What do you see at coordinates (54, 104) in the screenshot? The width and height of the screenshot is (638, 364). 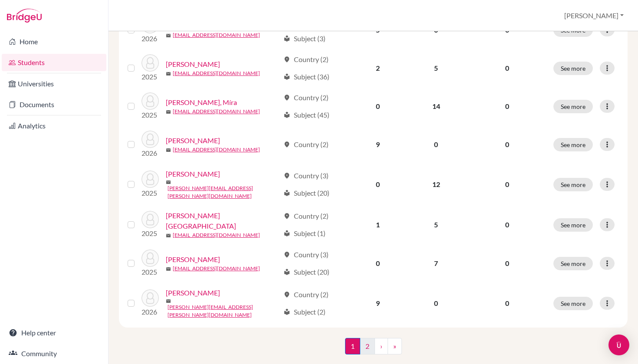 I see `a: Documents` at bounding box center [54, 104].